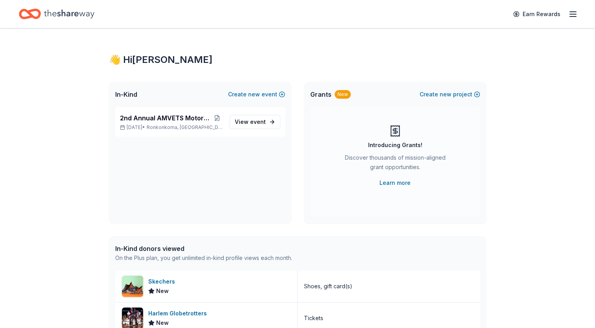 Image resolution: width=595 pixels, height=328 pixels. I want to click on div: New, so click(343, 94).